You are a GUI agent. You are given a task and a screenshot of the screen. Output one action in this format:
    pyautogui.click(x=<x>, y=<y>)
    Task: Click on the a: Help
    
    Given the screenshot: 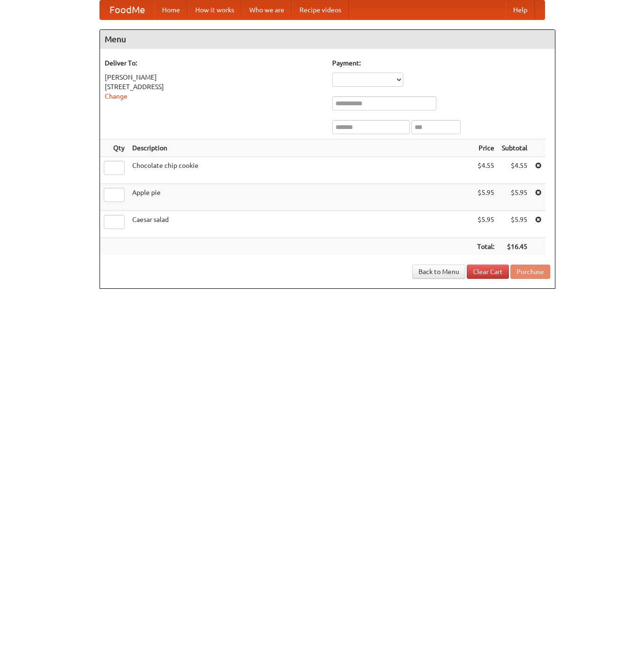 What is the action you would take?
    pyautogui.click(x=521, y=10)
    